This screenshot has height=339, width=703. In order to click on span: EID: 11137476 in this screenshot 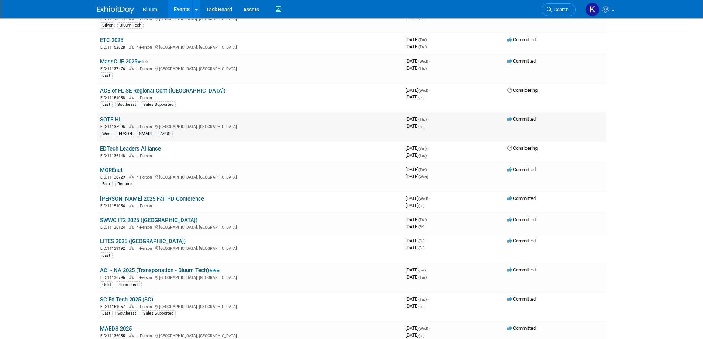, I will do `click(114, 69)`.